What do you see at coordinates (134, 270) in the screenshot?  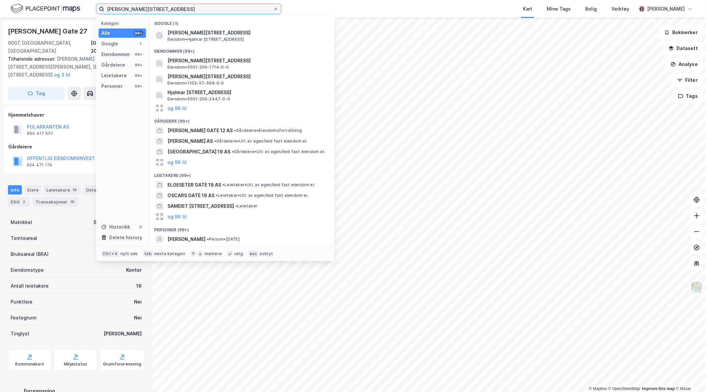 I see `div: Kontor` at bounding box center [134, 270].